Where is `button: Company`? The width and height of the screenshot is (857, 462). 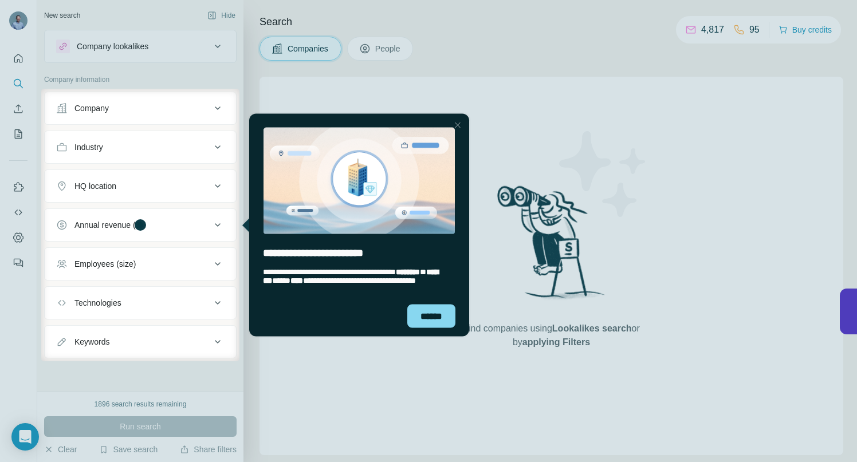
button: Company is located at coordinates (140, 108).